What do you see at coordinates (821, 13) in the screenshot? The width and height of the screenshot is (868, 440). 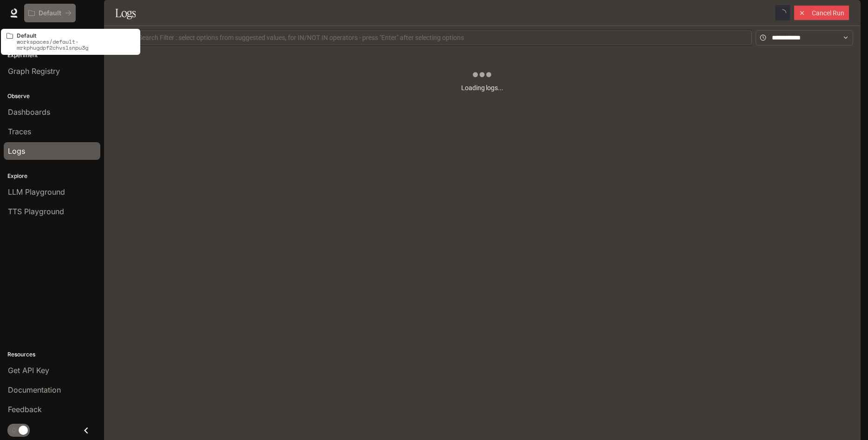 I see `button: Cancel Run` at bounding box center [821, 13].